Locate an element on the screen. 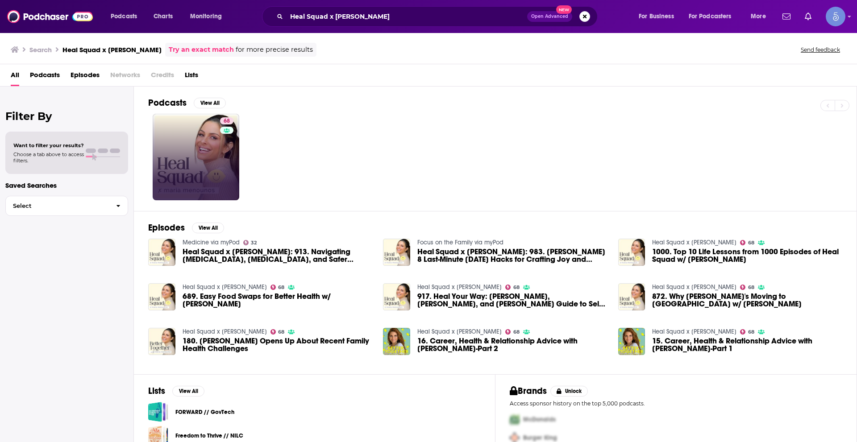 Image resolution: width=857 pixels, height=442 pixels. img: User Profile is located at coordinates (836, 17).